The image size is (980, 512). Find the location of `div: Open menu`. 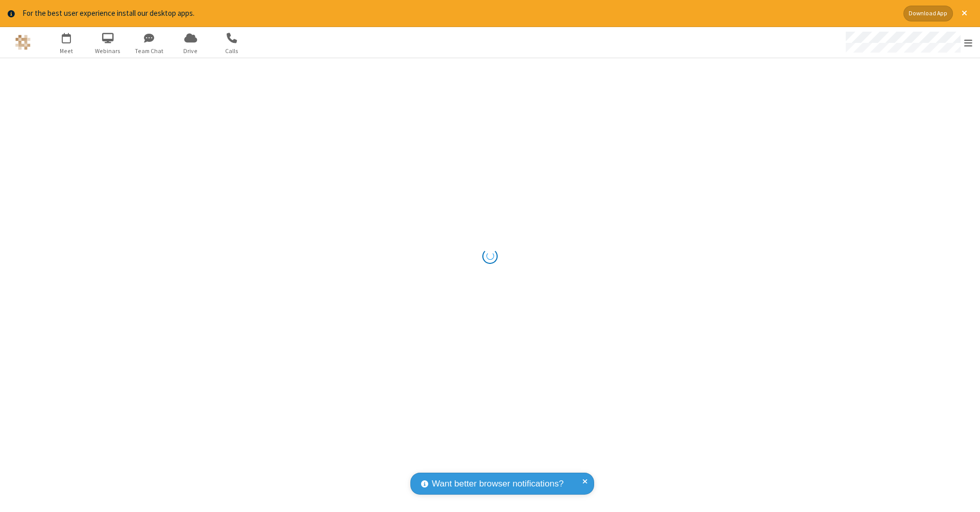

div: Open menu is located at coordinates (908, 42).